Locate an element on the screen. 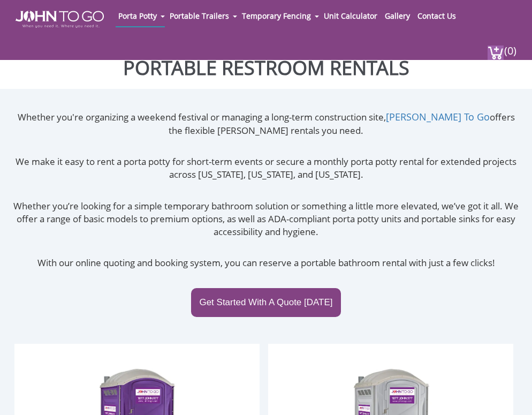 This screenshot has height=415, width=532. a: Unit Calculator is located at coordinates (351, 15).